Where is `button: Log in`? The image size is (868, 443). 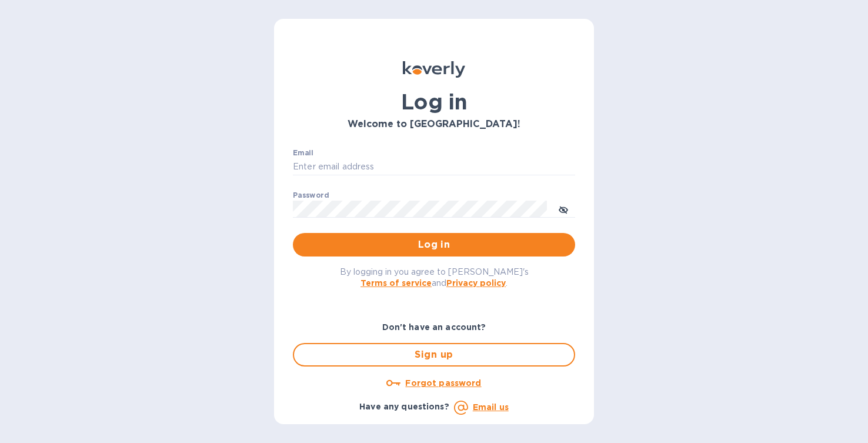 button: Log in is located at coordinates (434, 245).